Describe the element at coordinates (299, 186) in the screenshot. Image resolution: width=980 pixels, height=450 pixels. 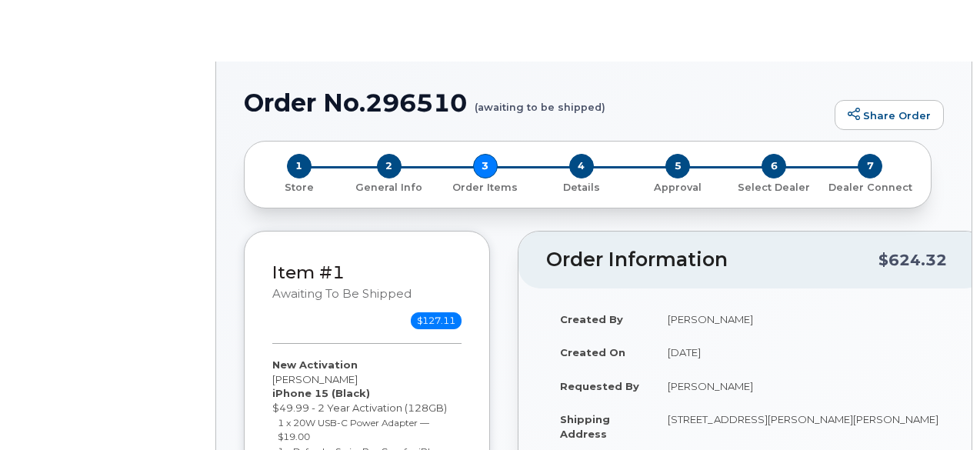
I see `a: 1 Store` at that location.